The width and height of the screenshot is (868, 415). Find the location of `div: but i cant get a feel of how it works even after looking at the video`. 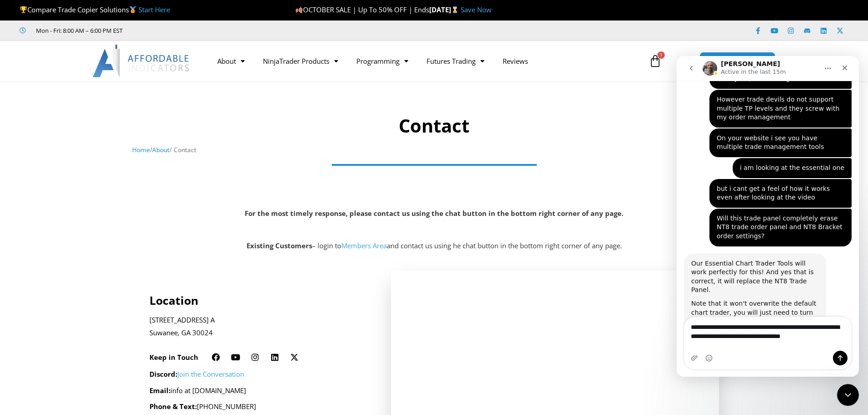

div: but i cant get a feel of how it works even after looking at the video is located at coordinates (104, 137).